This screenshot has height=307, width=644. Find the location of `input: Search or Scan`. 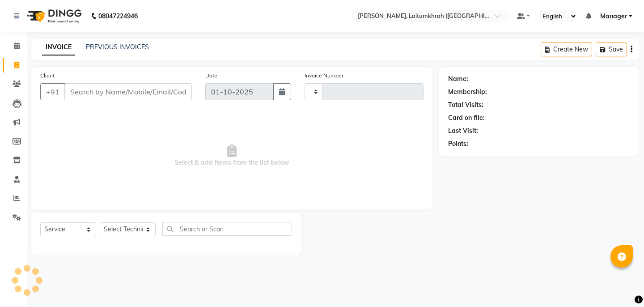

input: Search or Scan is located at coordinates (227, 229).